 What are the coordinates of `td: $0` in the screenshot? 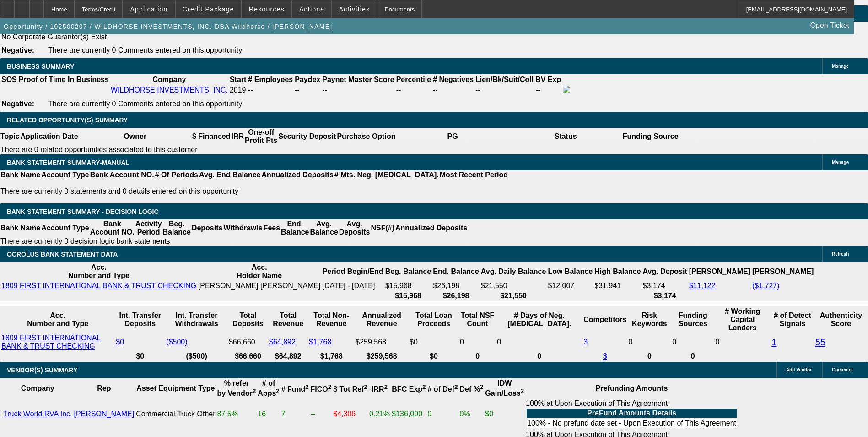 It's located at (434, 342).